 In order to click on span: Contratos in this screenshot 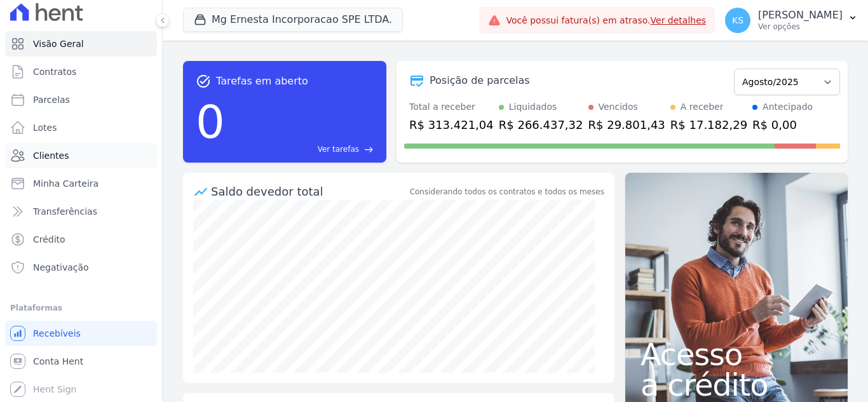, I will do `click(54, 72)`.